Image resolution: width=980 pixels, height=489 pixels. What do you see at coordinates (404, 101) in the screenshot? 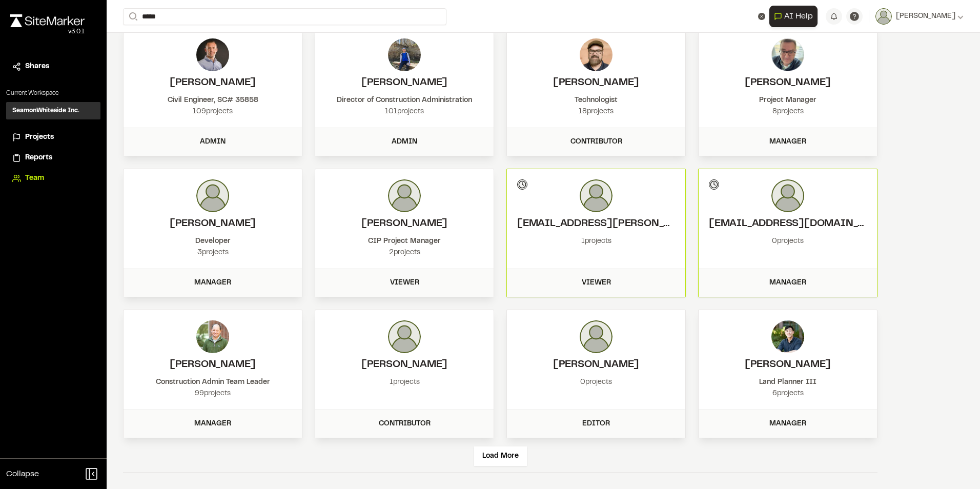
I see `div: Director of Construction Administration` at bounding box center [404, 101].